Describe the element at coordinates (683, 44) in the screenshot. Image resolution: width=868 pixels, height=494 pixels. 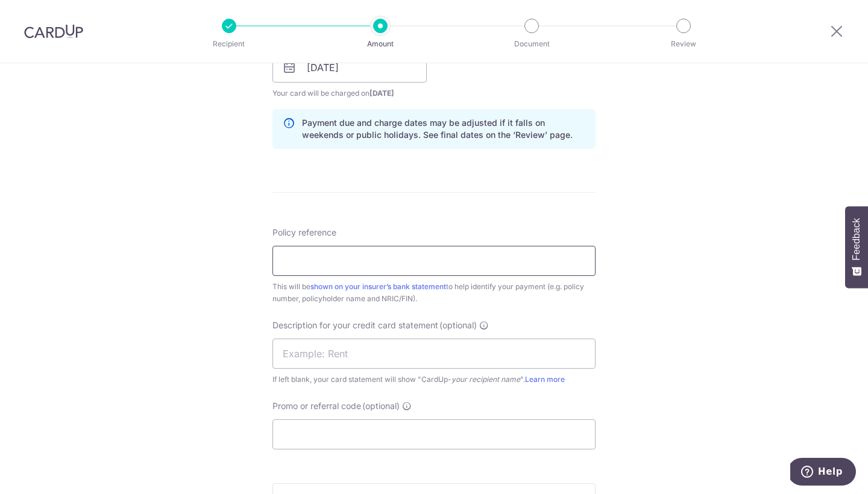
I see `p: Review` at that location.